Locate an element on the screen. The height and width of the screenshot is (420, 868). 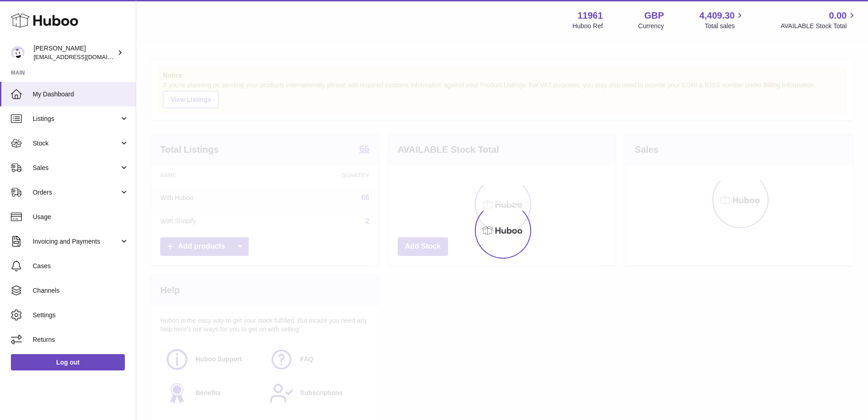
span: Settings is located at coordinates (81, 315).